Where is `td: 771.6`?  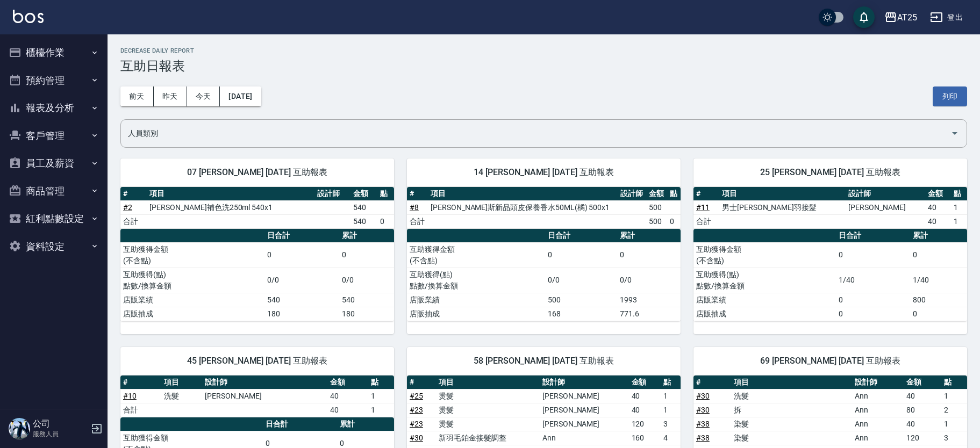 td: 771.6 is located at coordinates (648, 314).